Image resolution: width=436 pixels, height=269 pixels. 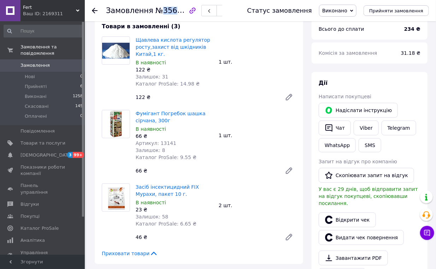 I want to click on span: Каталог ProSale: 9.55 ₴, so click(x=166, y=157).